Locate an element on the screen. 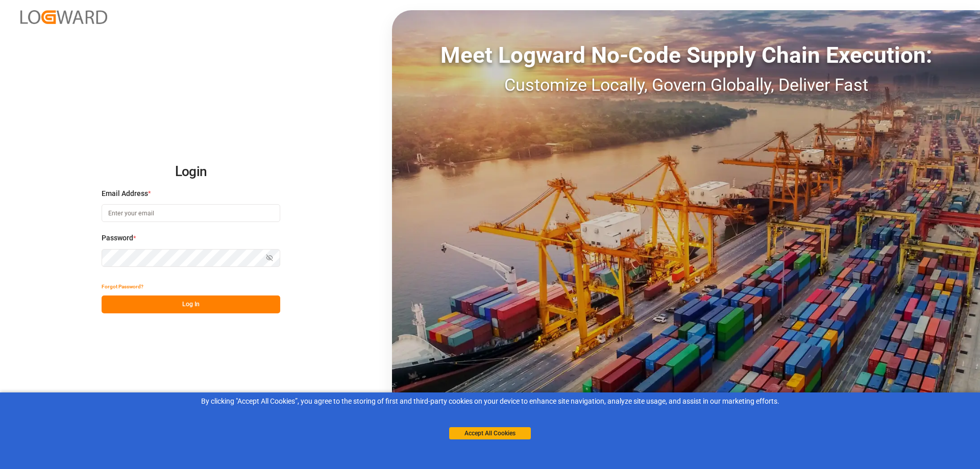 The width and height of the screenshot is (980, 469). span: Password is located at coordinates (117, 238).